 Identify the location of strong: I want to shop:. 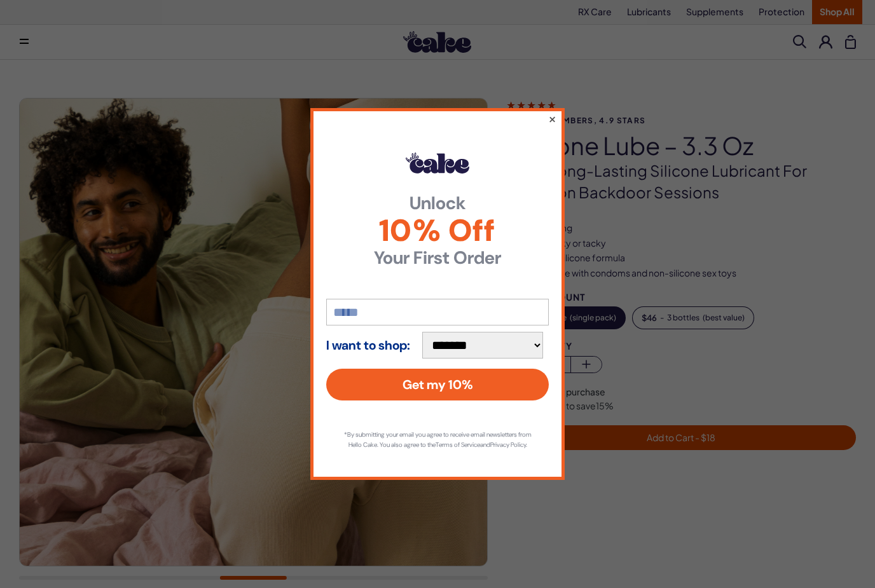
(368, 346).